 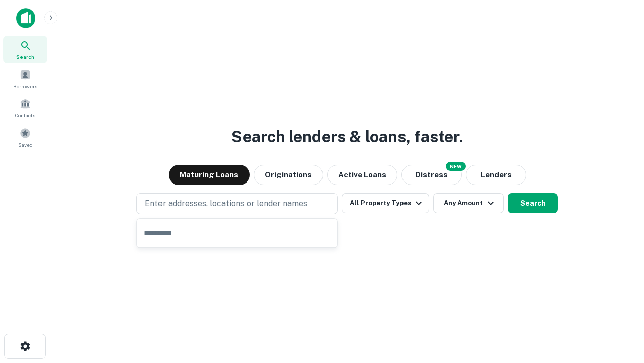 I want to click on div: Chat Widget, so click(x=619, y=307).